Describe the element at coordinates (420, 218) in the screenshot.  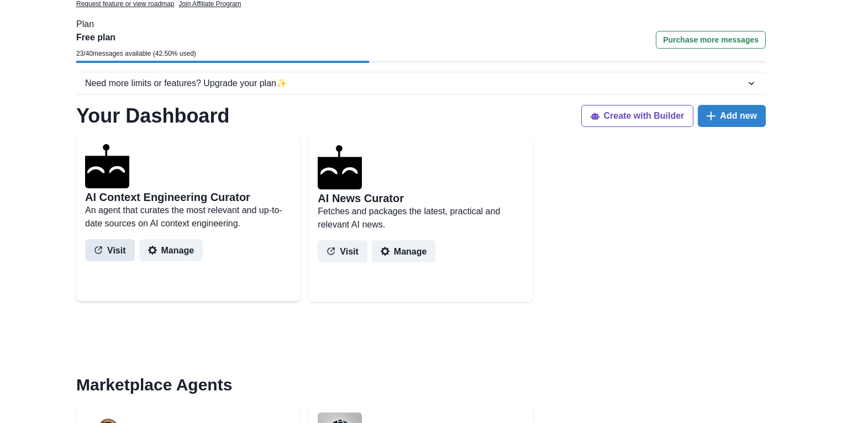
I see `p: Fetches and packages the latest, practical and relevant AI news.` at that location.